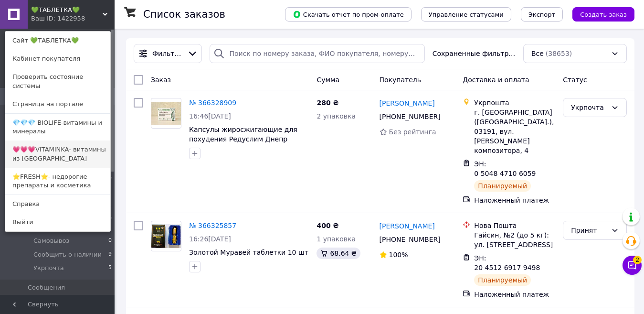 The width and height of the screenshot is (644, 314). Describe the element at coordinates (243, 135) in the screenshot. I see `a: Капсулы жиросжигающие для похудения Редуслим Днепр` at that location.